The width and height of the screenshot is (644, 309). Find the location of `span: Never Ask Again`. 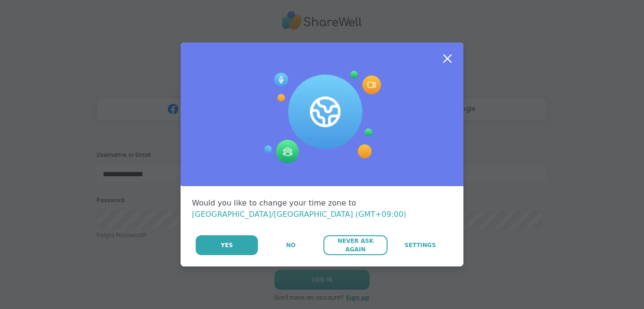

span: Never Ask Again is located at coordinates (355, 245).